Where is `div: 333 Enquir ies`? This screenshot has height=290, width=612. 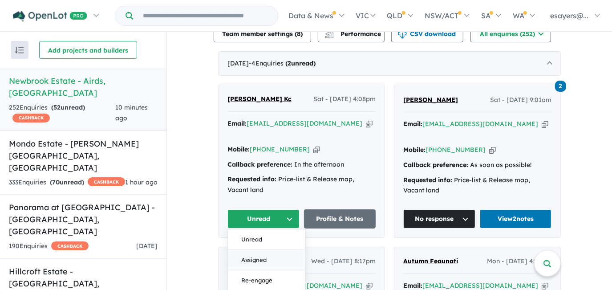
div: 333 Enquir ies is located at coordinates (67, 182).